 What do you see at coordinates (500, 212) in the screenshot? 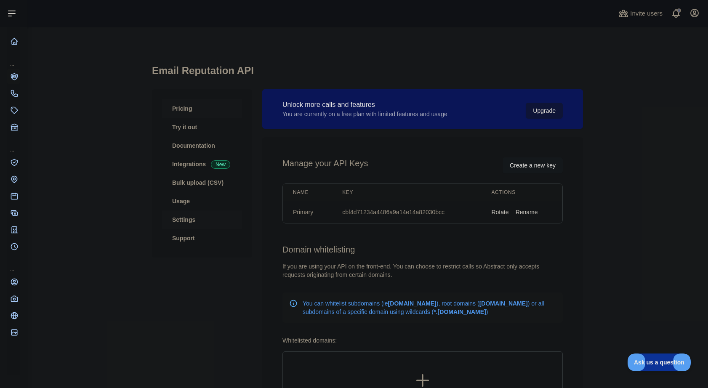
I see `button: Rotate` at bounding box center [500, 212].